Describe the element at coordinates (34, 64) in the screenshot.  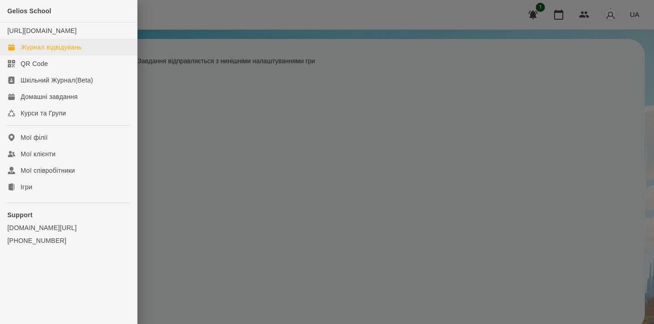
I see `div: QR Code` at that location.